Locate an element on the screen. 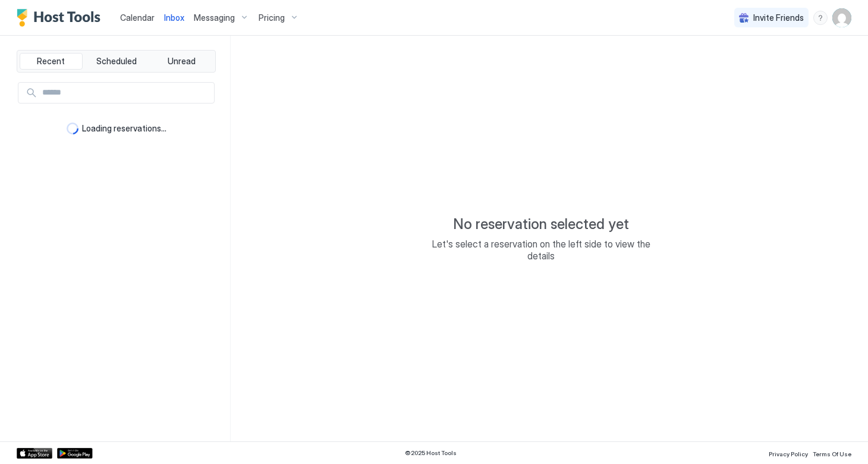  a: Privacy Policy is located at coordinates (788, 453).